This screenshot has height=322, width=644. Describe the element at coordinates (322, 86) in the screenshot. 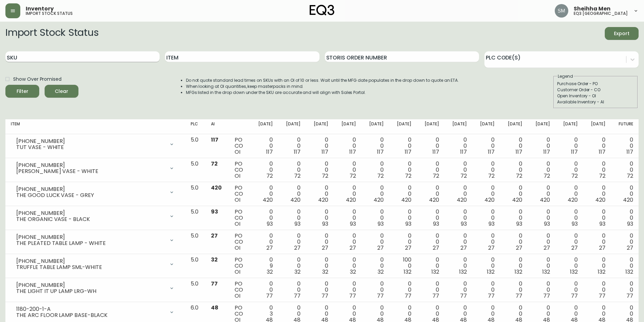

I see `li: When looking at OI quantities, keep masterpacks in mind.` at that location.